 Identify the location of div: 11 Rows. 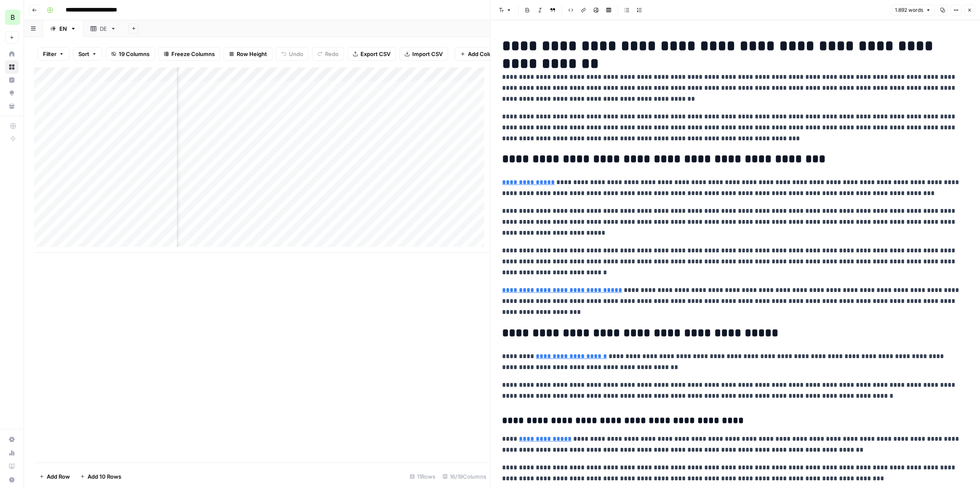
(423, 477).